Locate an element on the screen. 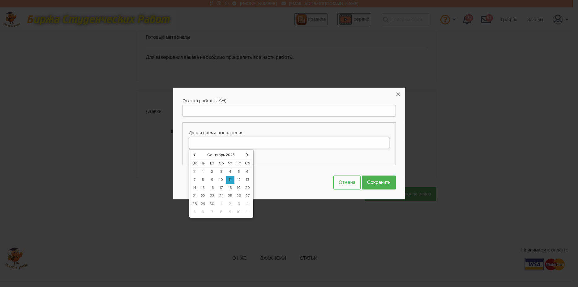  th: Пт is located at coordinates (239, 163).